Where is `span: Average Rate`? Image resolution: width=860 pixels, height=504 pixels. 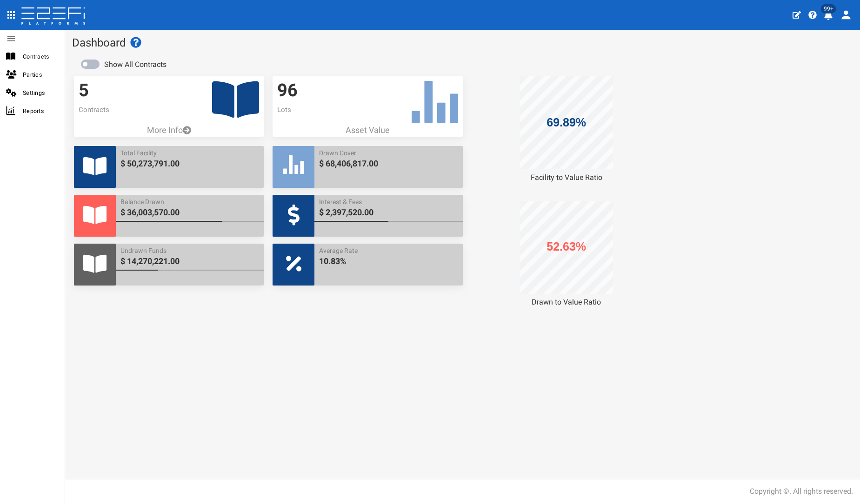
span: Average Rate is located at coordinates (388, 251).